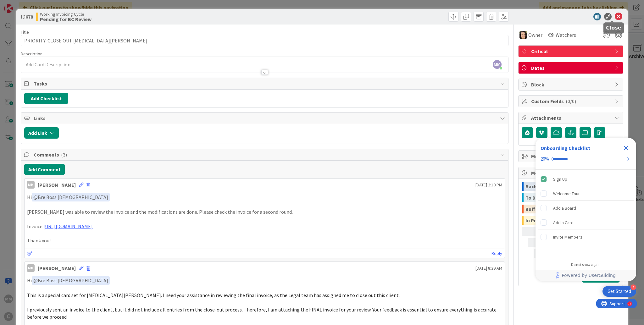  I want to click on div: Sign Up, so click(560, 179).